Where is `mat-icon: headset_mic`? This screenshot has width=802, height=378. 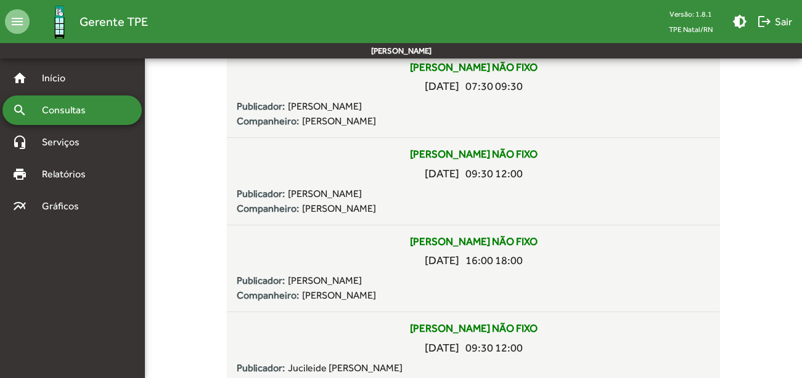
mat-icon: headset_mic is located at coordinates (20, 142).